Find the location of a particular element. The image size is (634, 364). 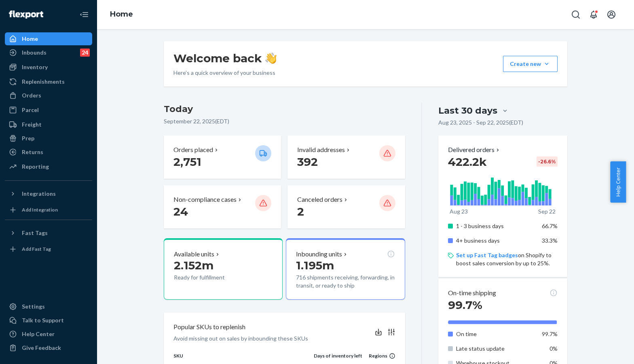

p: 4+ business days is located at coordinates (496, 240).